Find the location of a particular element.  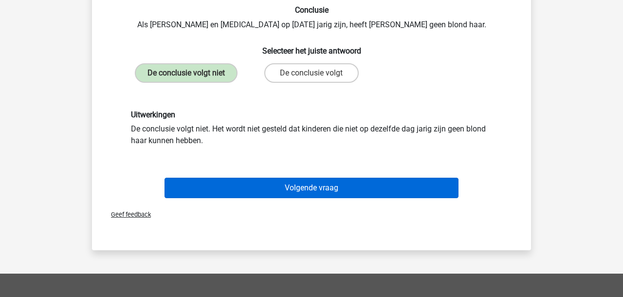

h6: Conclusie is located at coordinates (312, 10).